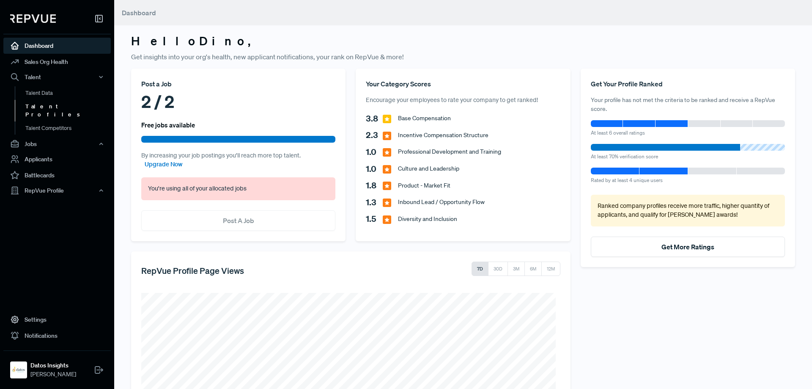  Describe the element at coordinates (618, 132) in the screenshot. I see `span: At least 6 overall ratings` at that location.